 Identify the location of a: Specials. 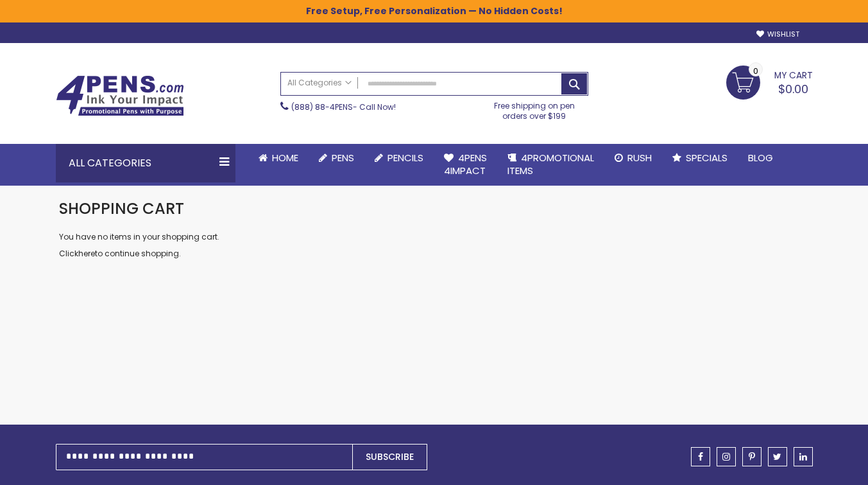
(700, 158).